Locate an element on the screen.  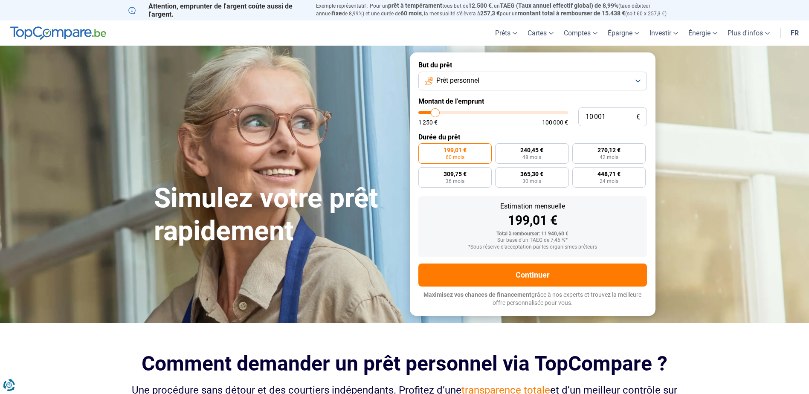
p: Exemple représentatif : Pour un tous but de , un (taux débiteur annuel de 8,99%) et une durée de ... is located at coordinates (498, 10).